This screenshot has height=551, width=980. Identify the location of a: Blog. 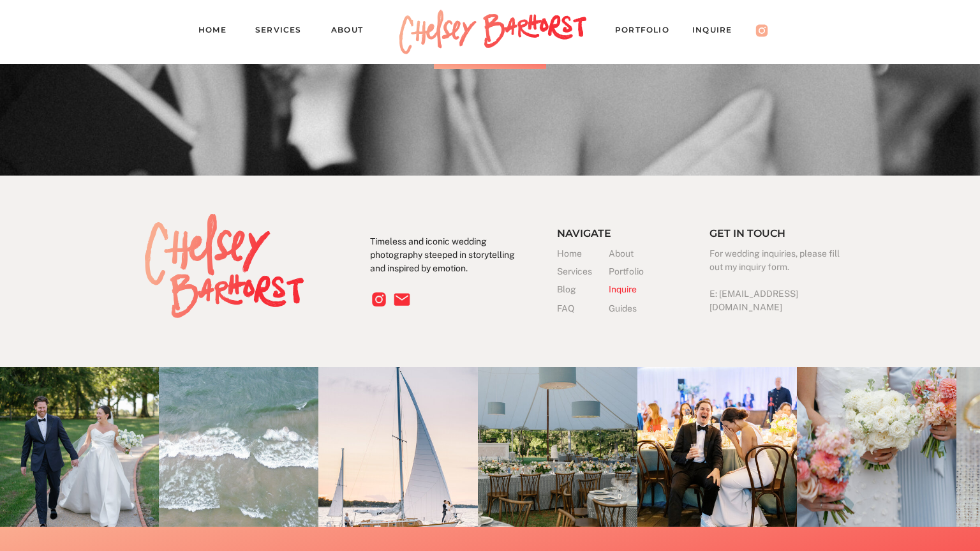
(583, 289).